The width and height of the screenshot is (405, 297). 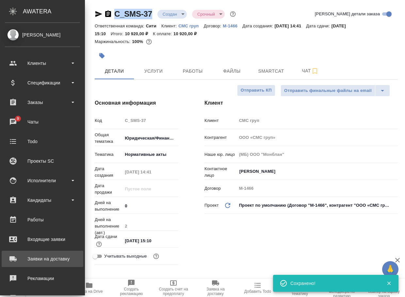 I want to click on p: Итого:, so click(x=117, y=34).